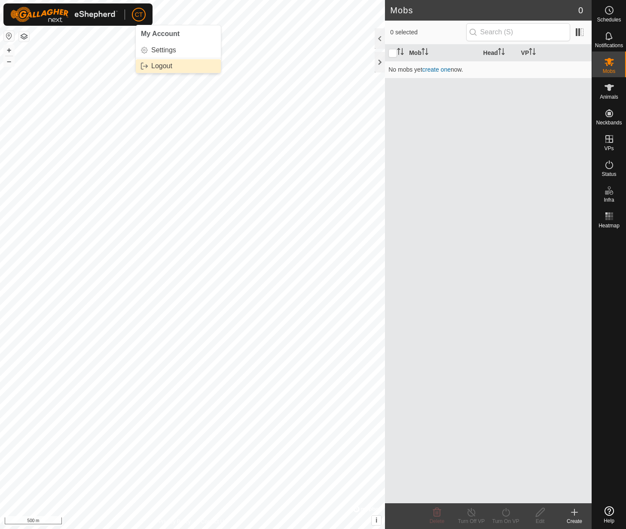 This screenshot has height=529, width=626. Describe the element at coordinates (505, 522) in the screenshot. I see `div: Turn On VP` at that location.